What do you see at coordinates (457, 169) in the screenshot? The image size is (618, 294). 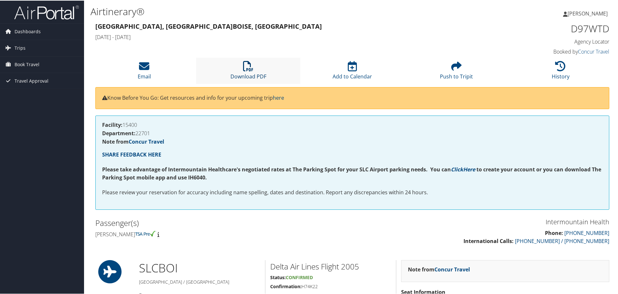 I see `a: Click` at bounding box center [457, 169].